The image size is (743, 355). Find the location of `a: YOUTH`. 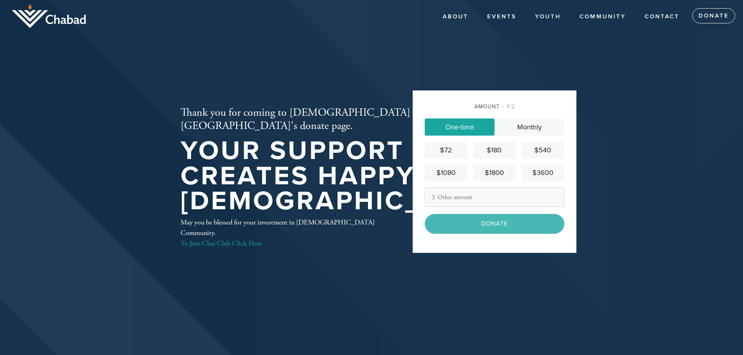

a: YOUTH is located at coordinates (548, 17).